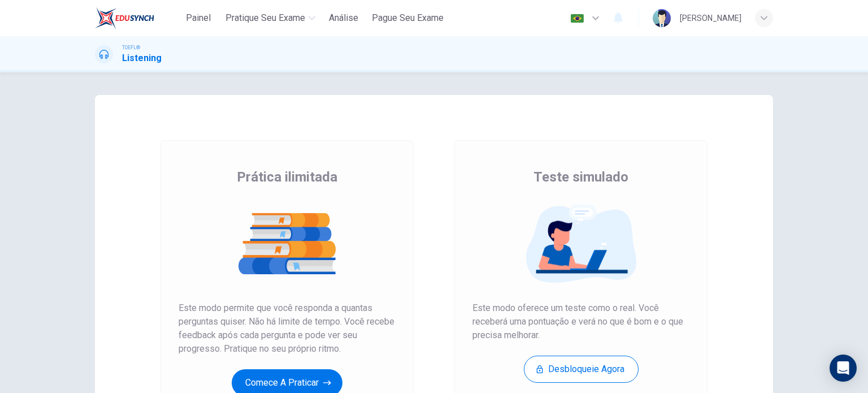  What do you see at coordinates (344, 18) in the screenshot?
I see `button: Análise` at bounding box center [344, 18].